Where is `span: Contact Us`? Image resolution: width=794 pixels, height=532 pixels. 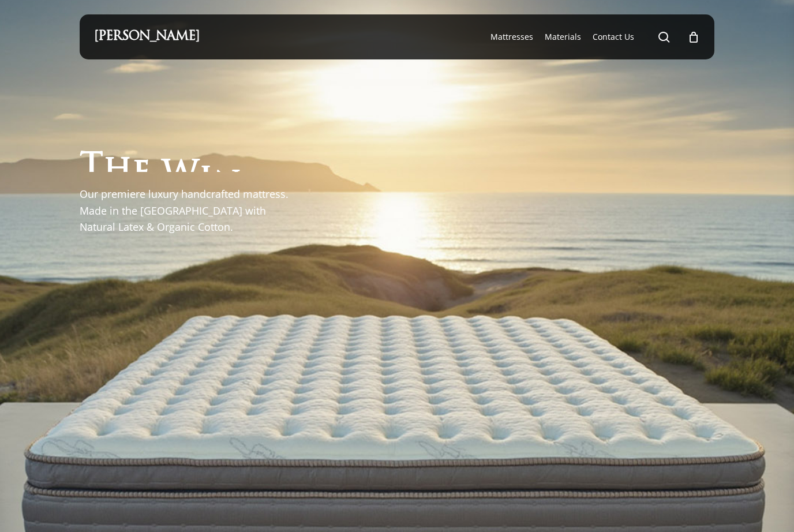
span: Contact Us is located at coordinates (613, 37).